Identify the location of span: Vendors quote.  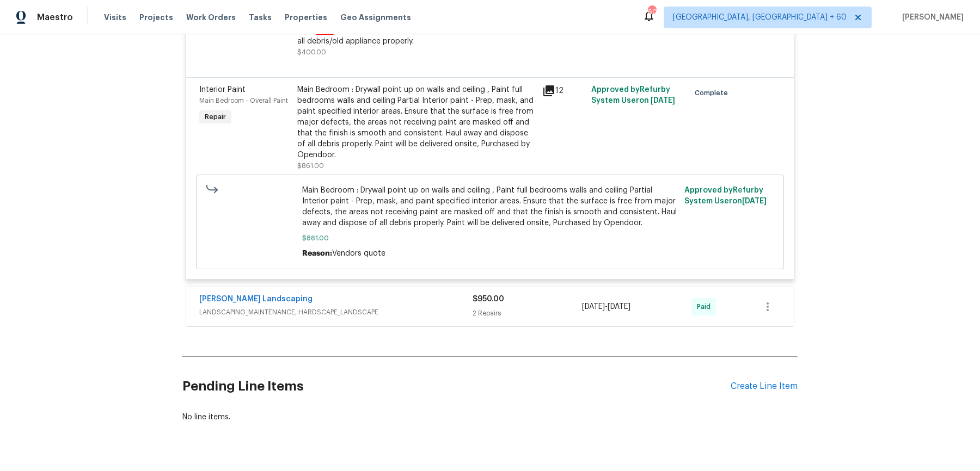
(359, 254).